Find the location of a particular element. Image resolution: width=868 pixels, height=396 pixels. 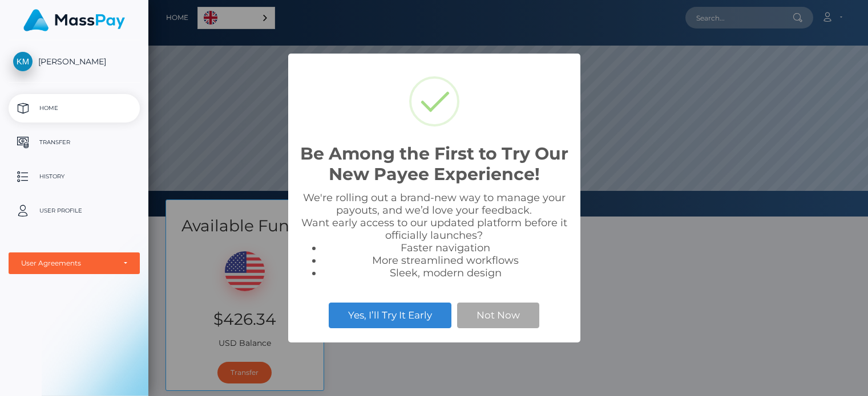

p: Transfer is located at coordinates (74, 142).